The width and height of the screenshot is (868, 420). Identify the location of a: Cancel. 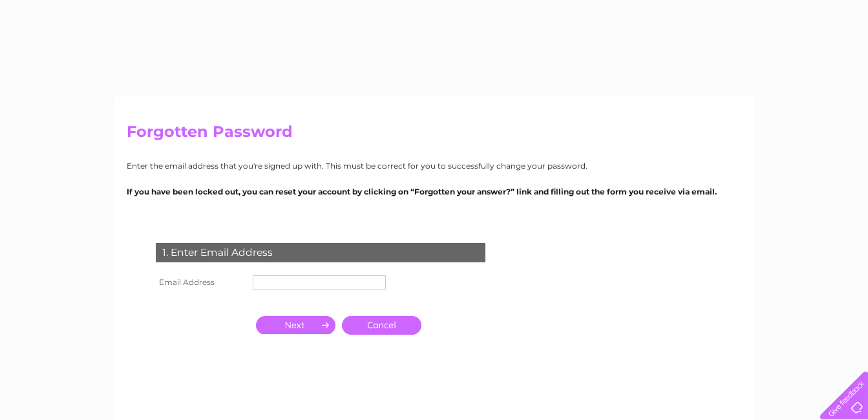
(381, 325).